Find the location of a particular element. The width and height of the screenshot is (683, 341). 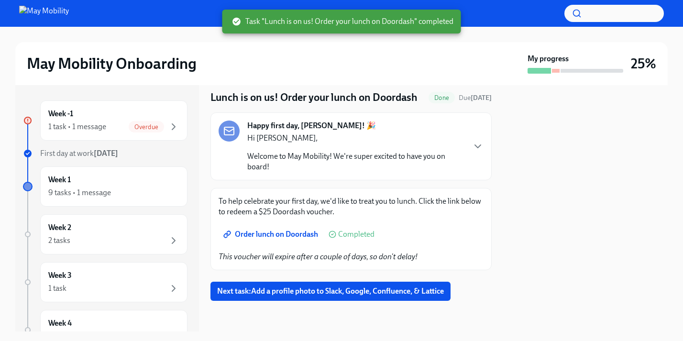

h4: Lunch is on us! Order your lunch on Doordash is located at coordinates (314, 98).